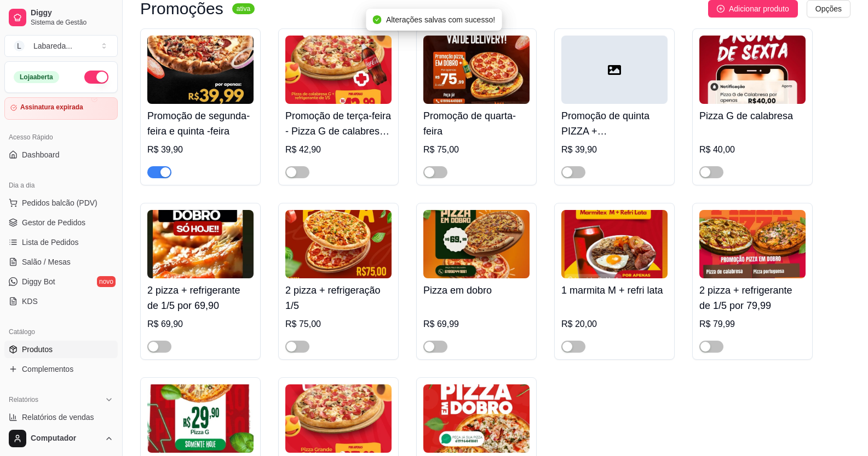 This screenshot has height=456, width=868. Describe the element at coordinates (752, 150) in the screenshot. I see `div: R$ 40,00` at that location.